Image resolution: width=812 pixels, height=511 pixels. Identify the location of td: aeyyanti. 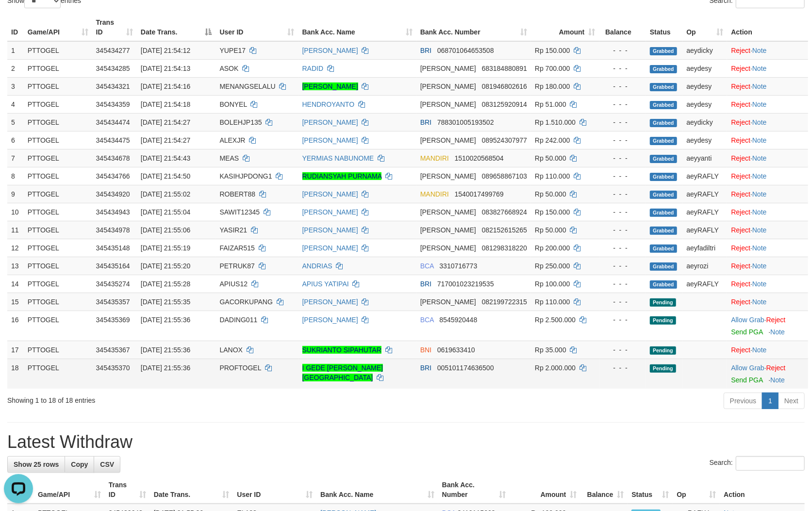
(705, 158).